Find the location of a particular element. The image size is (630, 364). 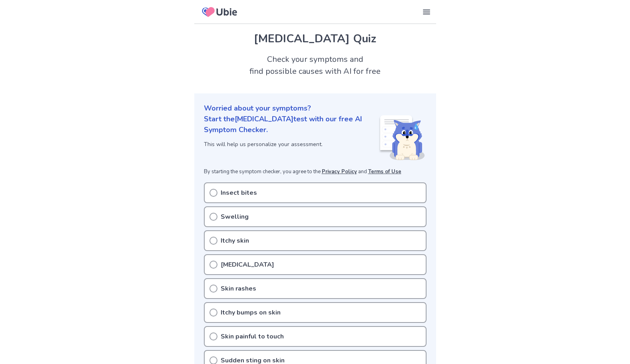

p: Itchy bumps on skin is located at coordinates (251, 313).